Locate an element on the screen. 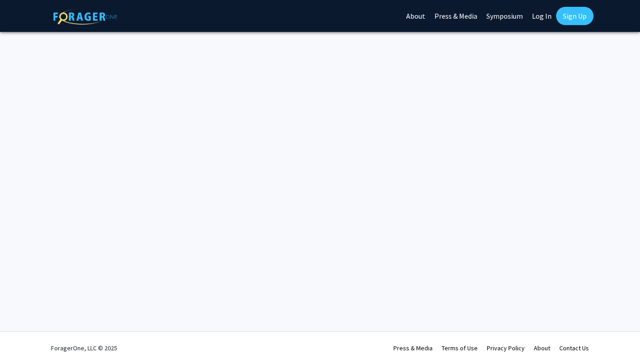  a: Terms of Use is located at coordinates (460, 348).